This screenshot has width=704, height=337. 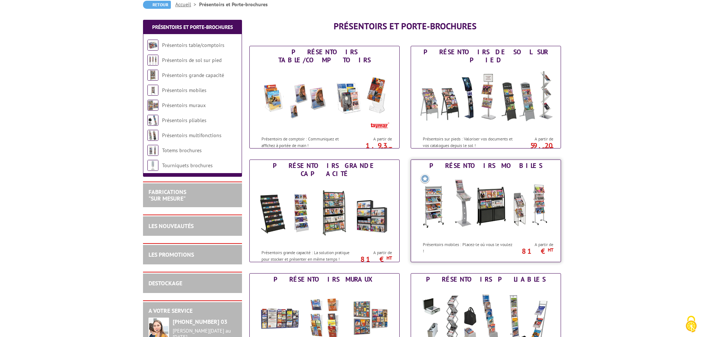 What do you see at coordinates (192, 135) in the screenshot?
I see `a: Présentoirs multifonctions` at bounding box center [192, 135].